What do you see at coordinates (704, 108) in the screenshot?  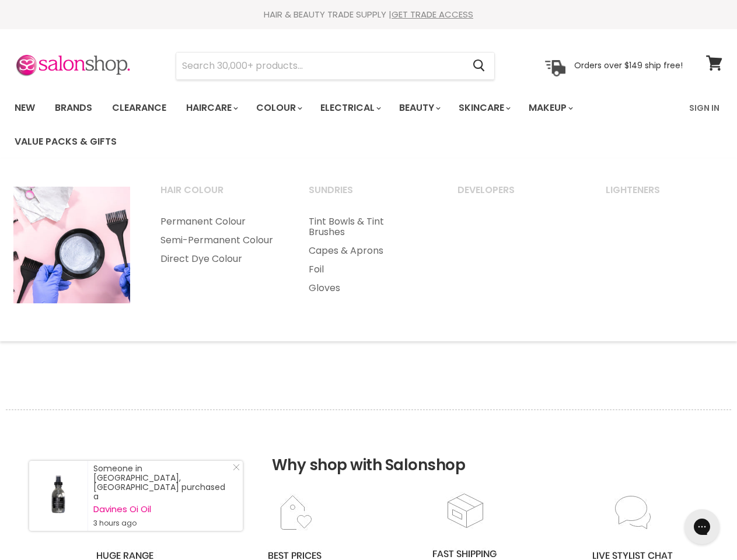 I see `a: Sign In` at bounding box center [704, 108].